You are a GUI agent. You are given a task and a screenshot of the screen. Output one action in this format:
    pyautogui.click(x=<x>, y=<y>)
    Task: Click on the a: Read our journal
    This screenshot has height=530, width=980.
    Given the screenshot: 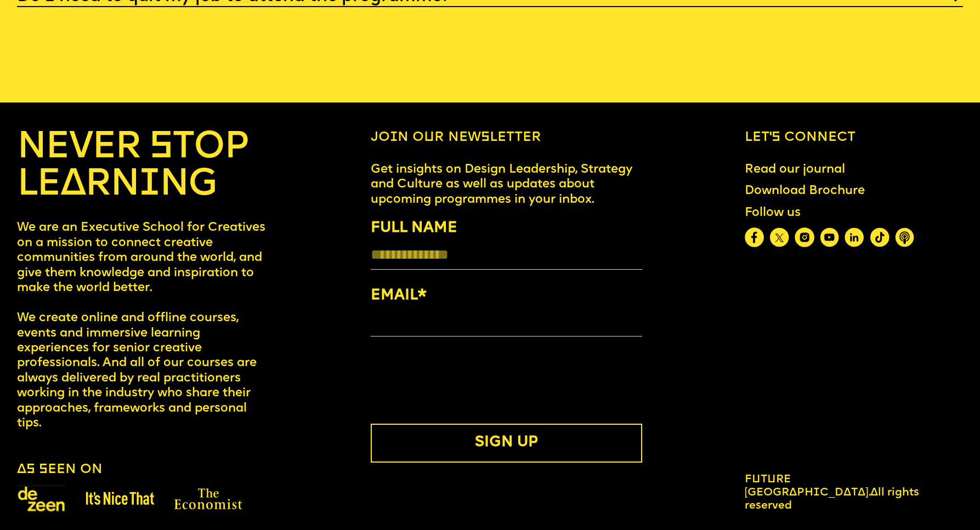 What is the action you would take?
    pyautogui.click(x=795, y=170)
    